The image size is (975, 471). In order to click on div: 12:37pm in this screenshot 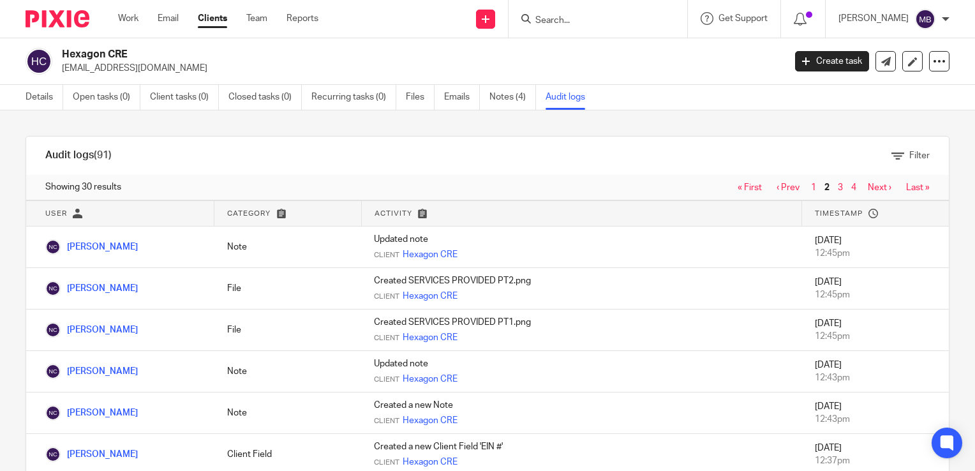, I will do `click(875, 461)`.